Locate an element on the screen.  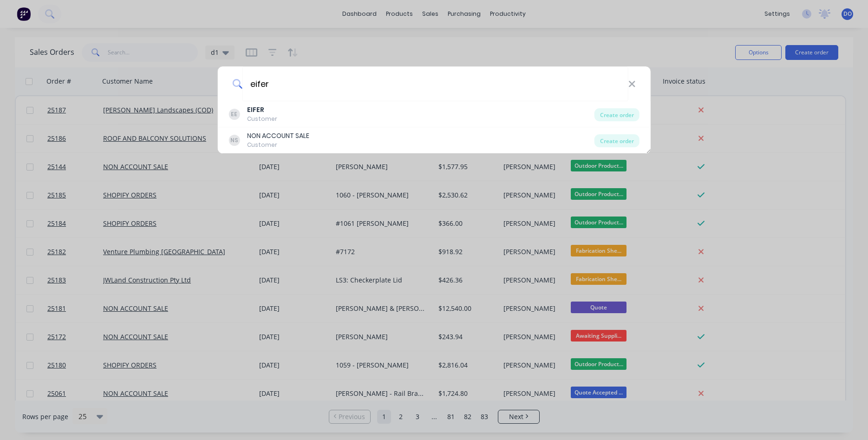
div: NS is located at coordinates (234, 140).